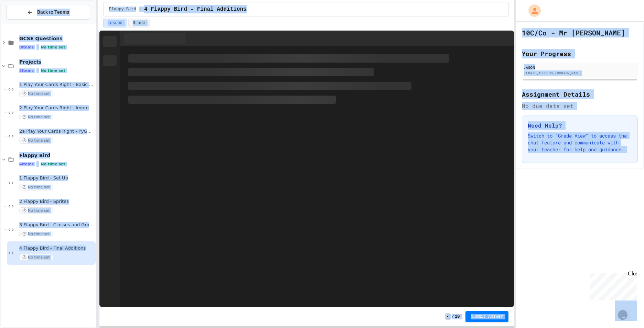 Image resolution: width=644 pixels, height=328 pixels. I want to click on span: 2a Play Your Cards Right - PyGame, so click(57, 131).